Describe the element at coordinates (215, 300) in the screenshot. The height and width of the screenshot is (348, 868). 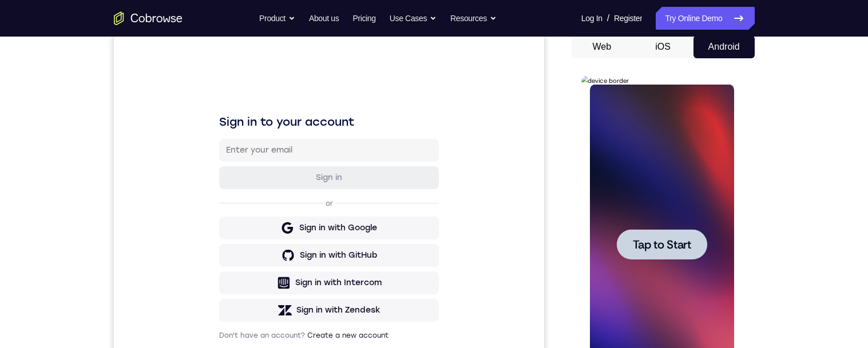
I see `p: Don't have an account?` at that location.